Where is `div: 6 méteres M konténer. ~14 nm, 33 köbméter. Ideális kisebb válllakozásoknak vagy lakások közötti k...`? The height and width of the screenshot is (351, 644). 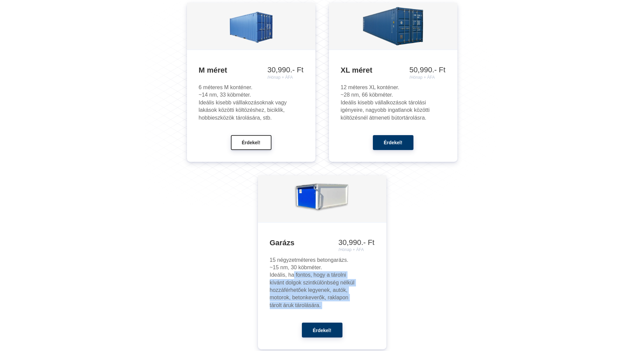 div: 6 méteres M konténer. ~14 nm, 33 köbméter. Ideális kisebb válllakozásoknak vagy lakások közötti k... is located at coordinates (251, 103).